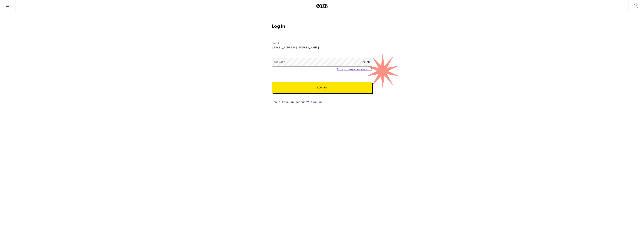 Image resolution: width=644 pixels, height=244 pixels. What do you see at coordinates (275, 43) in the screenshot?
I see `label: Email` at bounding box center [275, 43].